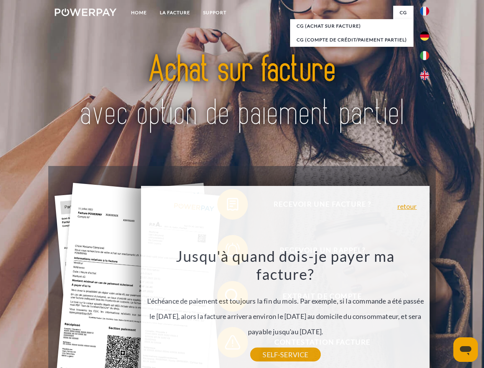 The width and height of the screenshot is (484, 368). I want to click on a: LA FACTURE, so click(175, 13).